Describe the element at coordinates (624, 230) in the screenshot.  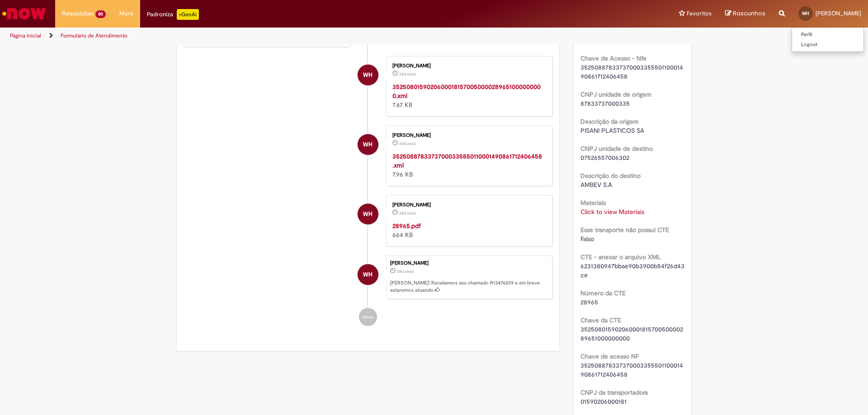
I see `b: Esse transporte não possui CTE` at that location.